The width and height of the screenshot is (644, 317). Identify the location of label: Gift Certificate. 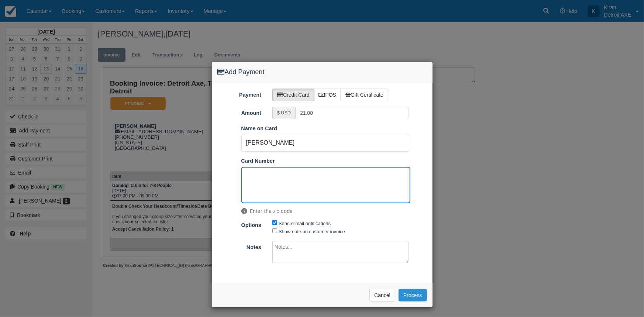
(364, 95).